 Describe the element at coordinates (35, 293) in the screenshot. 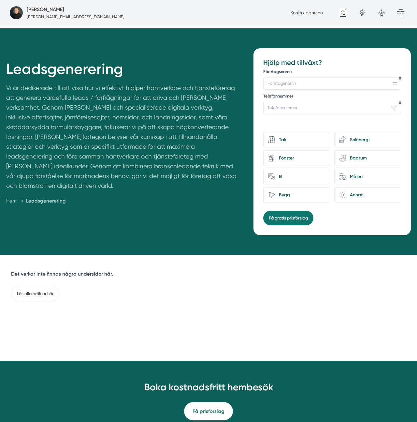

I see `a: Läs alla artiklar här` at that location.